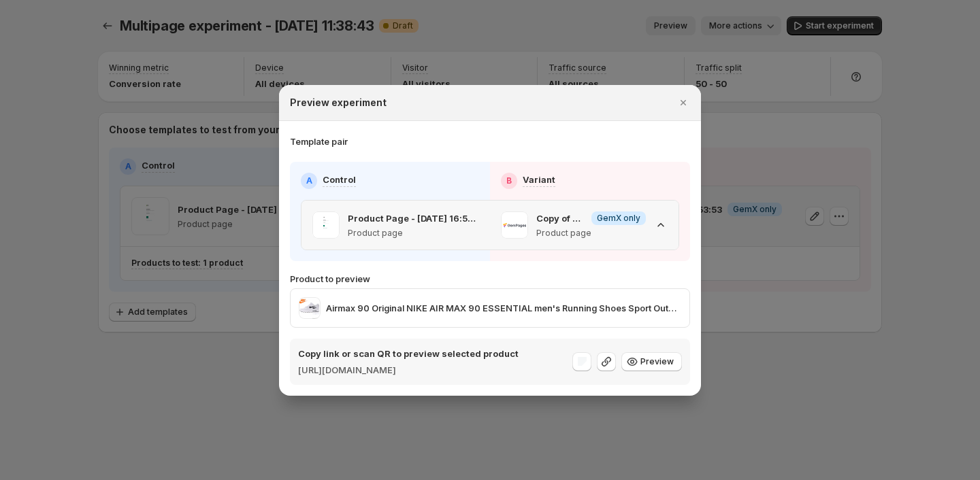 This screenshot has height=480, width=980. I want to click on span: Preview, so click(657, 361).